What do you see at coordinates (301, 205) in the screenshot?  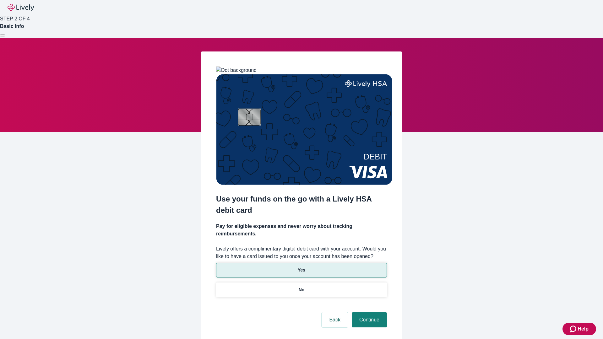 I see `h2: Use your funds on the go with a Lively HSA debit card` at bounding box center [301, 205].